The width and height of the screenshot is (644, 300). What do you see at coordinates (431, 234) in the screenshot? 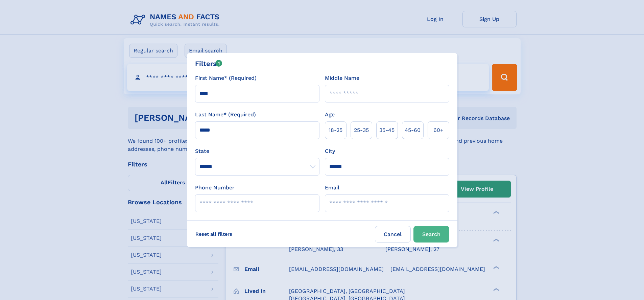
I see `button: Search` at bounding box center [431, 234].